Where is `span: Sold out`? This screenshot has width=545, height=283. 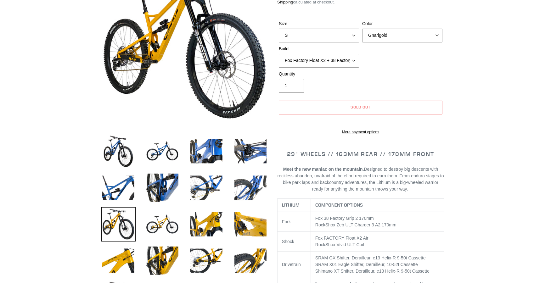 span: Sold out is located at coordinates (360, 107).